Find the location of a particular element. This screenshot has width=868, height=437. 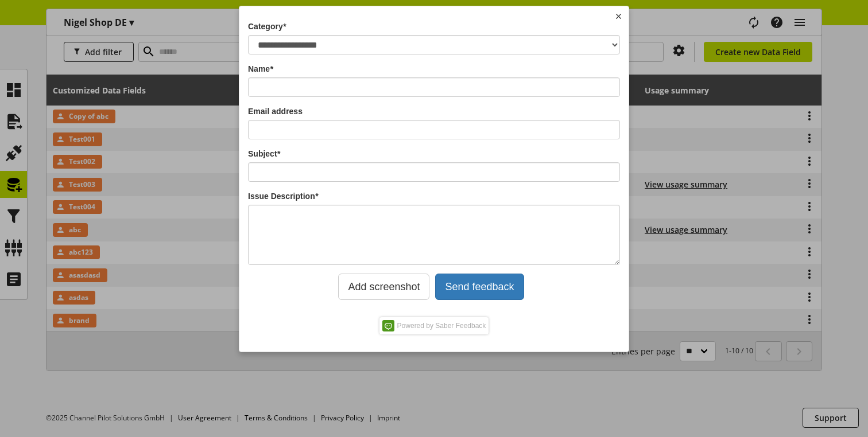

label: Issue Description is located at coordinates (283, 196).